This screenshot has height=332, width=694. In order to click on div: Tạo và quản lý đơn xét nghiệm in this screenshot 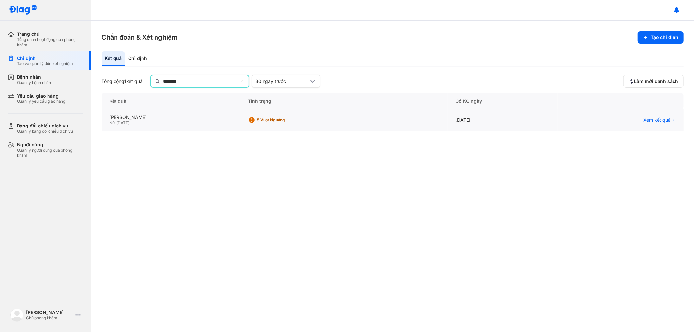, I will do `click(45, 64)`.